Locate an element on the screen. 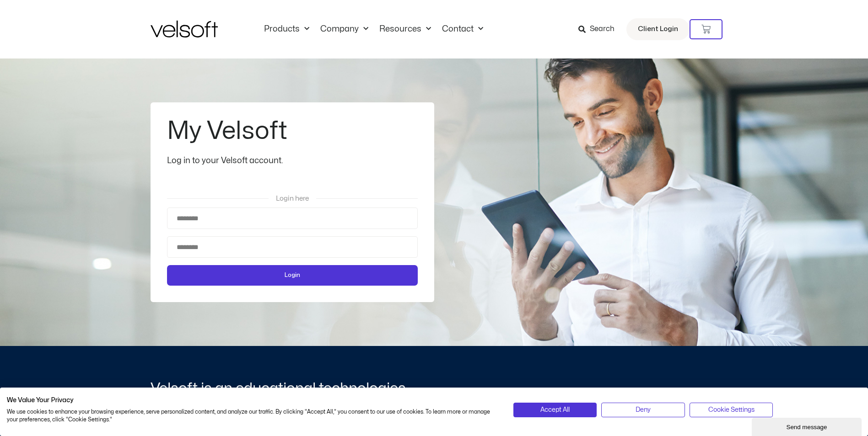 The width and height of the screenshot is (868, 436). h2: We Value Your Privacy is located at coordinates (253, 400).